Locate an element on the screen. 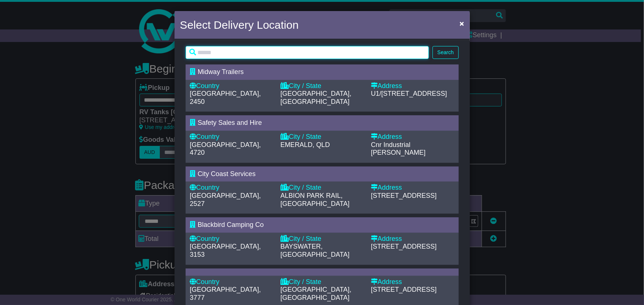  button: Close is located at coordinates (462, 23).